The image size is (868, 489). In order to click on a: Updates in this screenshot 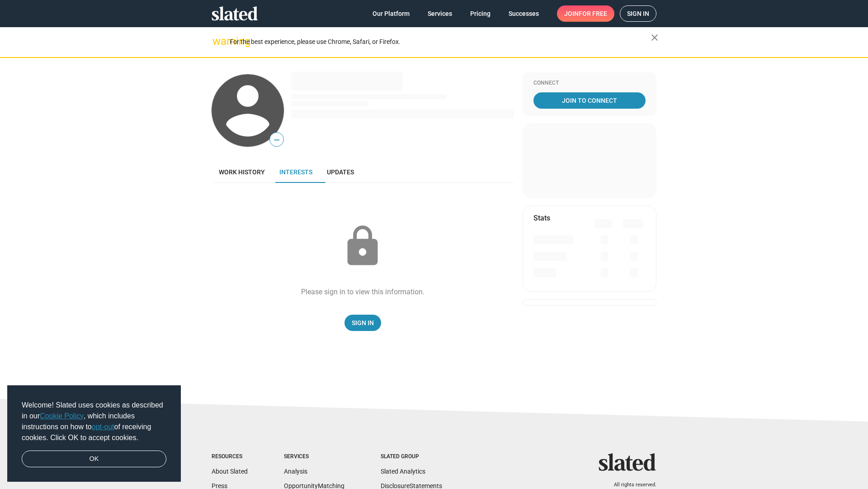, I will do `click(341, 172)`.